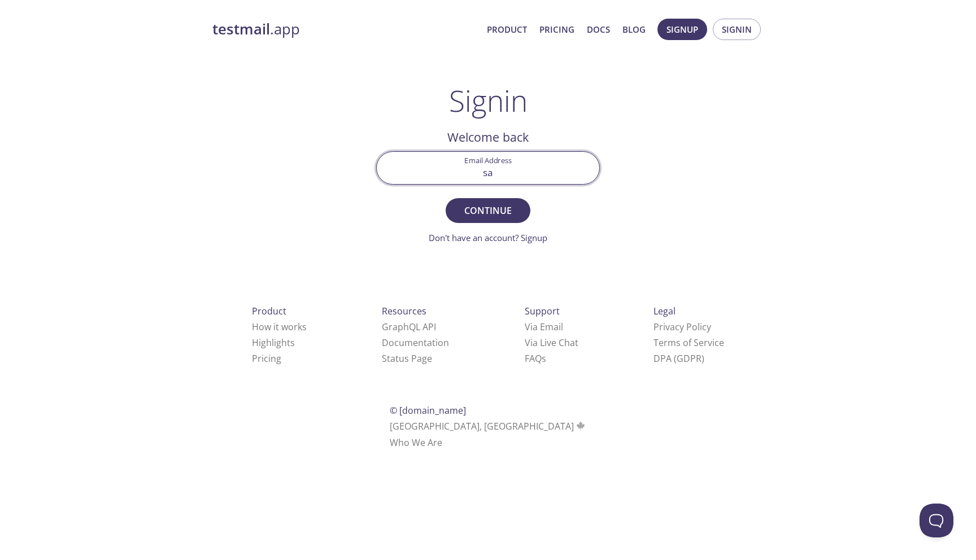  Describe the element at coordinates (279, 327) in the screenshot. I see `a: How it works` at that location.